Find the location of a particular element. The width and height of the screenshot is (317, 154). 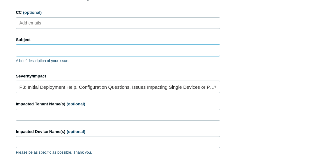

label: Subject is located at coordinates (118, 40).